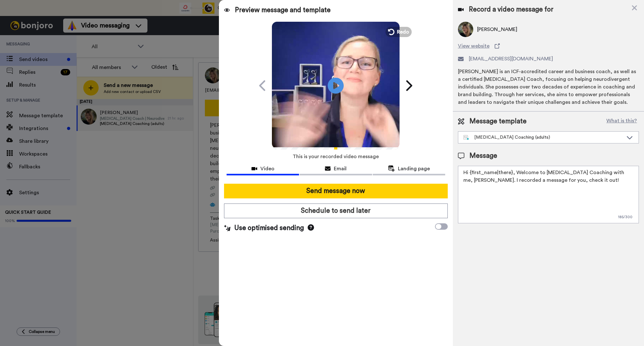  What do you see at coordinates (336, 211) in the screenshot?
I see `button: Schedule to send later` at bounding box center [336, 211].